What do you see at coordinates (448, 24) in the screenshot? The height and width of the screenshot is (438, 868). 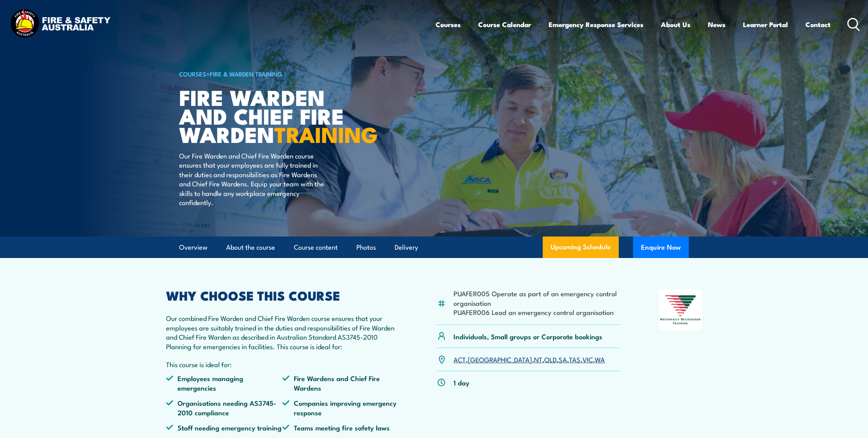 I see `a: Courses` at bounding box center [448, 24].